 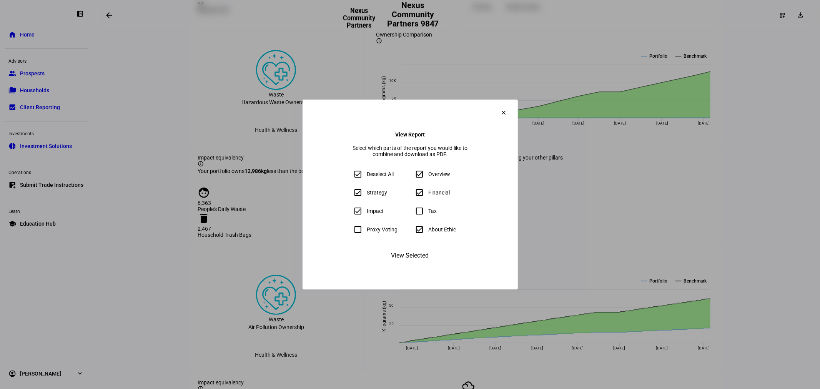 I want to click on div: Select which parts of the report you would like to combine and download as PDF., so click(x=410, y=151).